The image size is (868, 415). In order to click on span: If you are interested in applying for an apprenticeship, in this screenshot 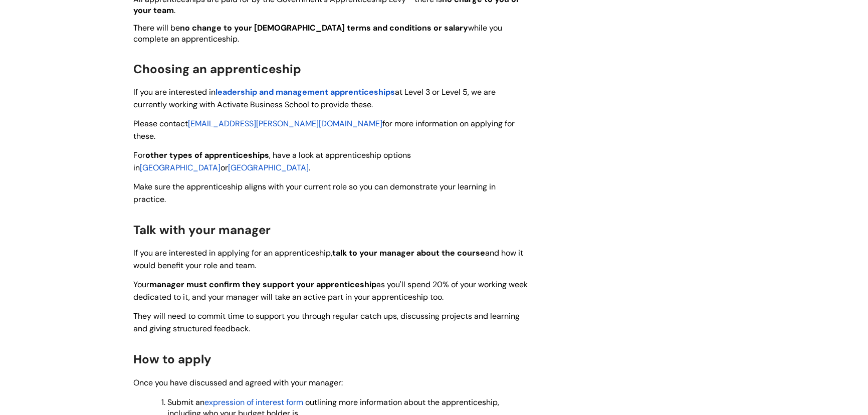, I will do `click(233, 253)`.